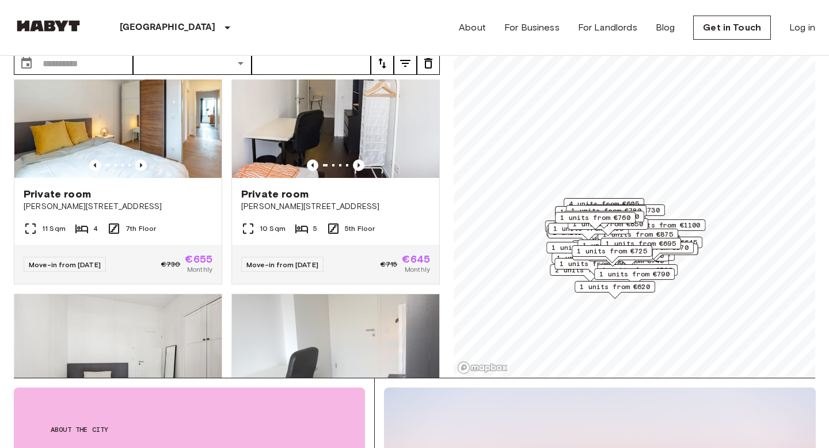  What do you see at coordinates (415, 259) in the screenshot?
I see `span: €645` at bounding box center [415, 259].